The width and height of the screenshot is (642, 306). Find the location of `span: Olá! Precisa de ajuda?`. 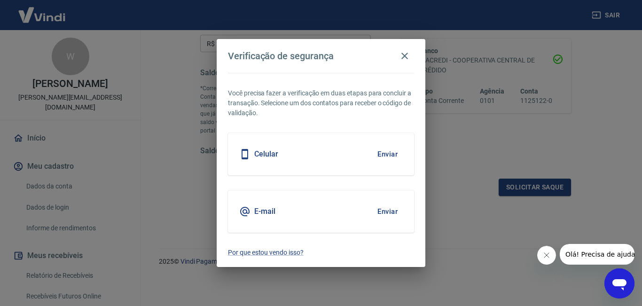

span: Olá! Precisa de ajuda? is located at coordinates (42, 10).